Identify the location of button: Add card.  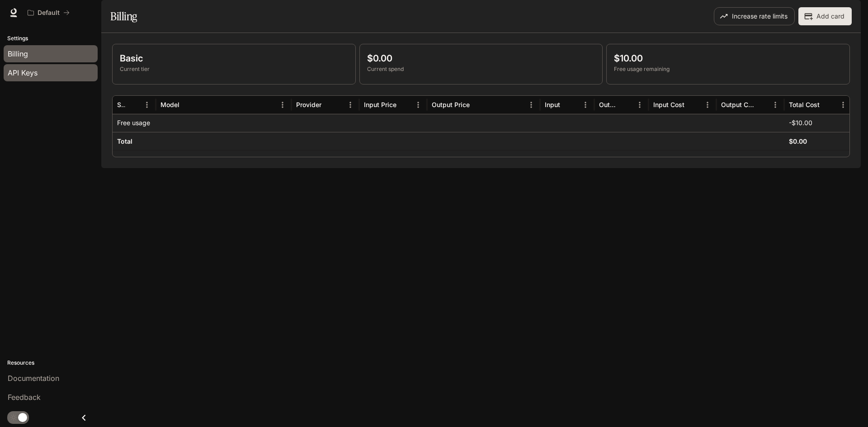
(825, 16).